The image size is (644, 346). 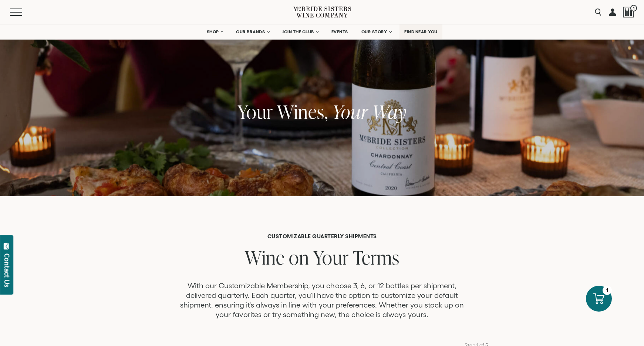 I want to click on span: 1, so click(x=633, y=8).